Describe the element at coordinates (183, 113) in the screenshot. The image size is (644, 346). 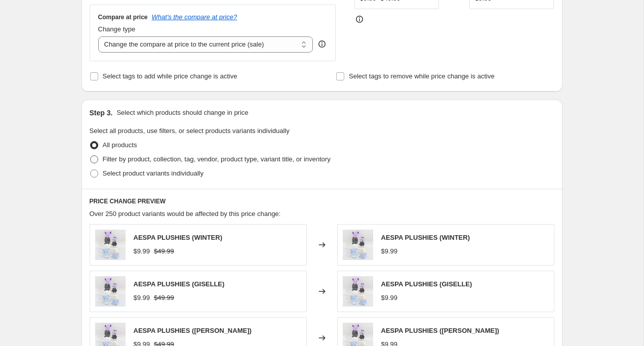
I see `p: Select which products should change in price` at that location.